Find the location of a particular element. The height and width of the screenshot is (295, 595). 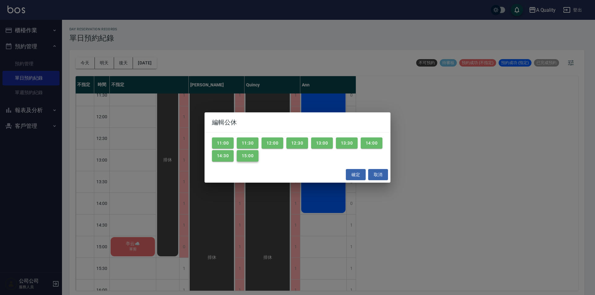

button: 13:30 is located at coordinates (347, 143).